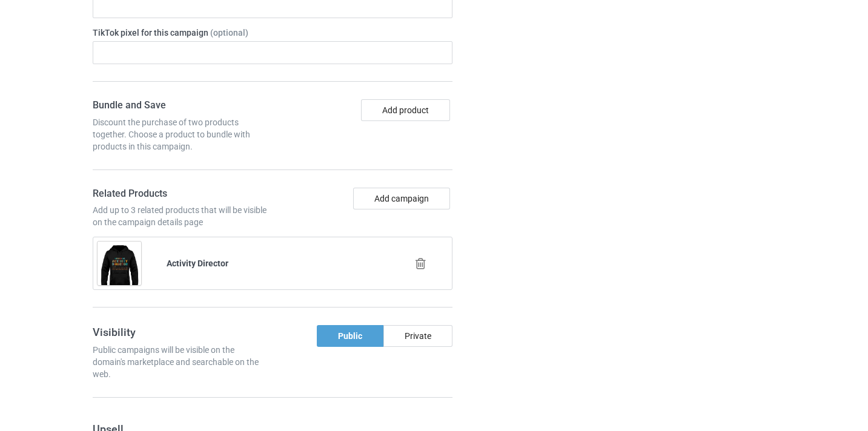 The image size is (868, 431). I want to click on div: Discount the purchase of two products together. Choose a product to bundle with products in this ..., so click(180, 135).